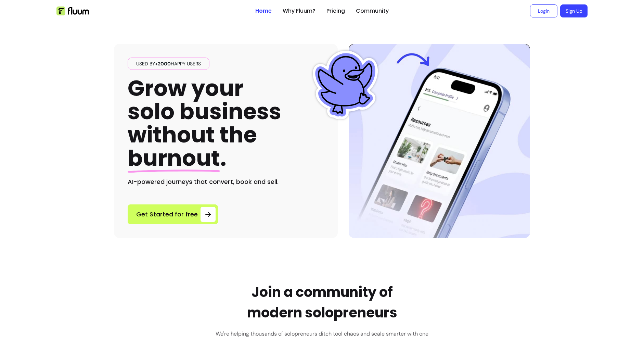  What do you see at coordinates (263, 11) in the screenshot?
I see `a: Home` at bounding box center [263, 11].